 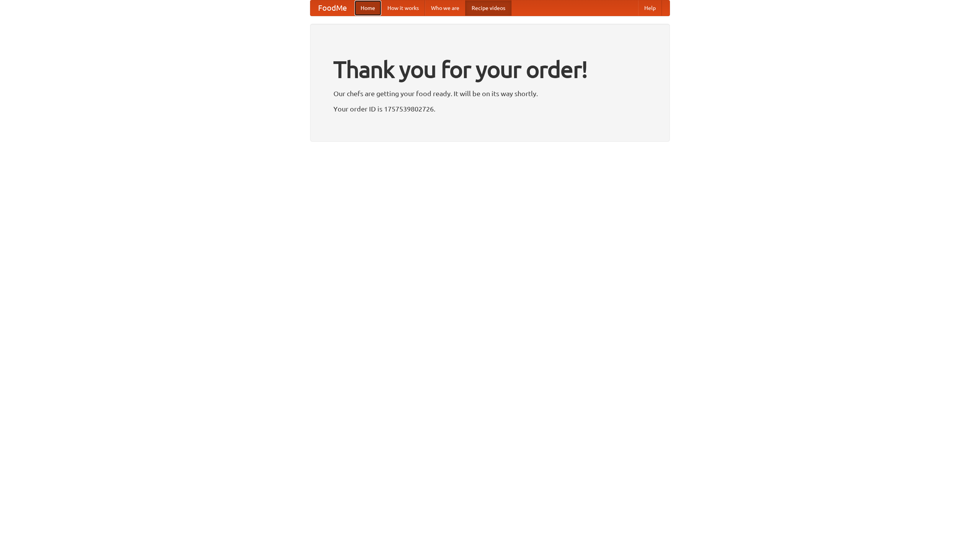 What do you see at coordinates (490, 70) in the screenshot?
I see `h1: Thank you for your order!` at bounding box center [490, 70].